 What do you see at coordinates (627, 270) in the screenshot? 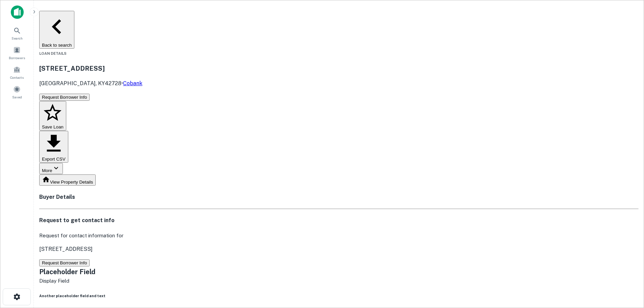
I see `div: Chat Widget` at bounding box center [627, 270].